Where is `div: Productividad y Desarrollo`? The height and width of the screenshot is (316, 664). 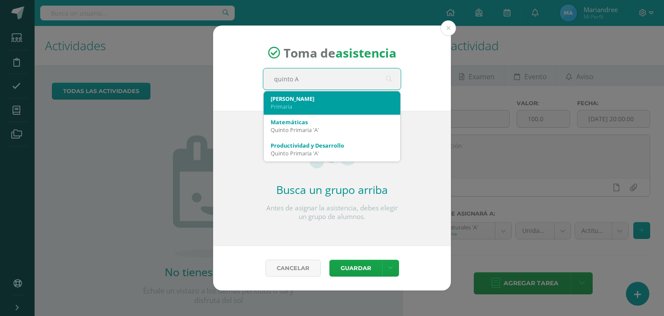
div: Productividad y Desarrollo is located at coordinates (332, 145).